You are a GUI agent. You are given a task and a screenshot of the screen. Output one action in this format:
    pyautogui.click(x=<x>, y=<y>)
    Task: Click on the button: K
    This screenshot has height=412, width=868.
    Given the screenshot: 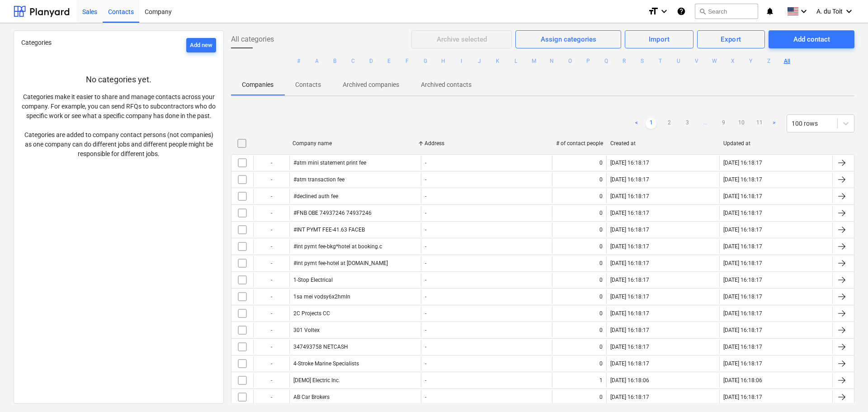 What is the action you would take?
    pyautogui.click(x=498, y=61)
    